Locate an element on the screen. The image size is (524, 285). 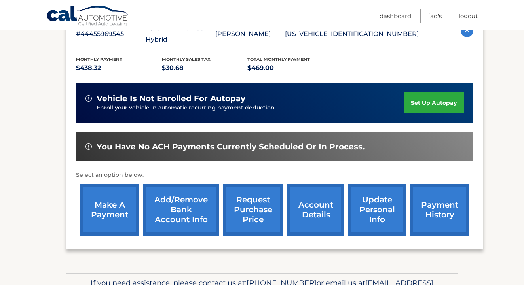
span: Monthly Payment is located at coordinates (99, 59).